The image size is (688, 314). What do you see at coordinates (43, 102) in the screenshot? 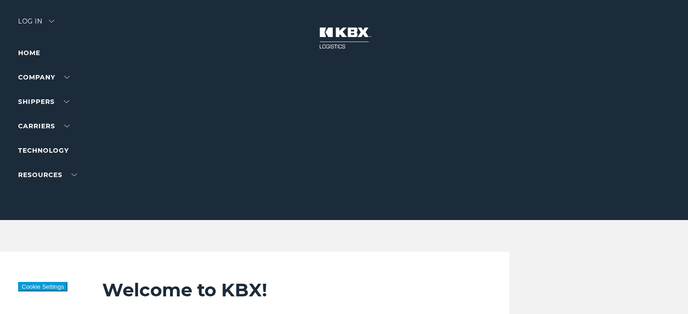
I see `a: SHIPPERS` at bounding box center [43, 102].